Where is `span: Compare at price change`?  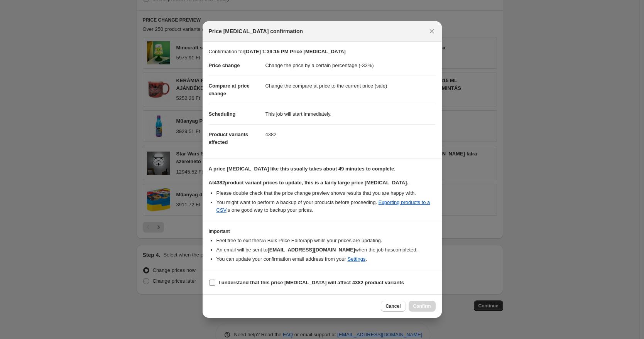
span: Compare at price change is located at coordinates (229, 90).